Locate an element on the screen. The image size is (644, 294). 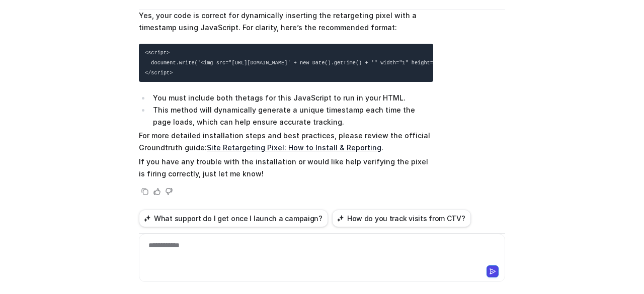
button: What support do I get once I launch a campaign? is located at coordinates (233, 218).